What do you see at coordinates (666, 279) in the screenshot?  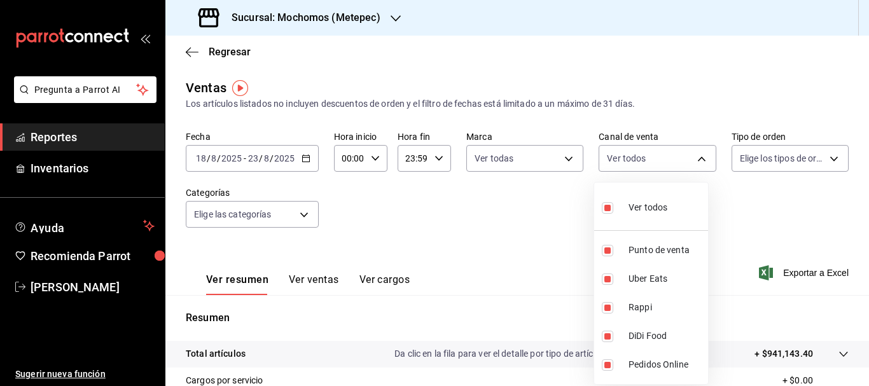 I see `span: Uber Eats` at bounding box center [666, 279].